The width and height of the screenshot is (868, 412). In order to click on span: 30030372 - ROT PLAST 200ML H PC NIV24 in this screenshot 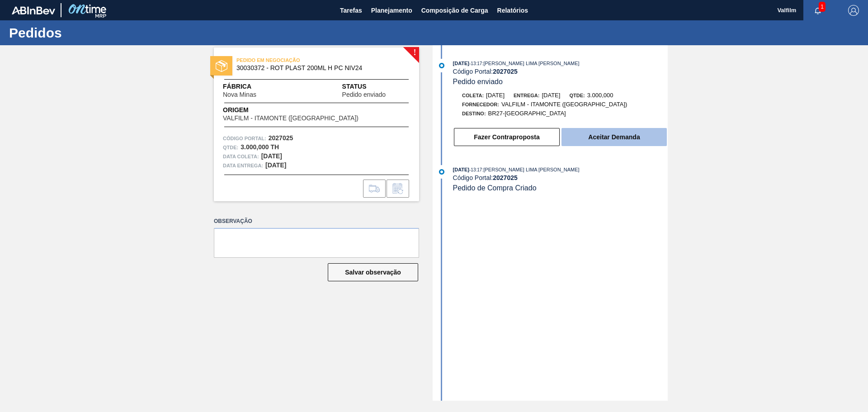, I will do `click(318, 68)`.